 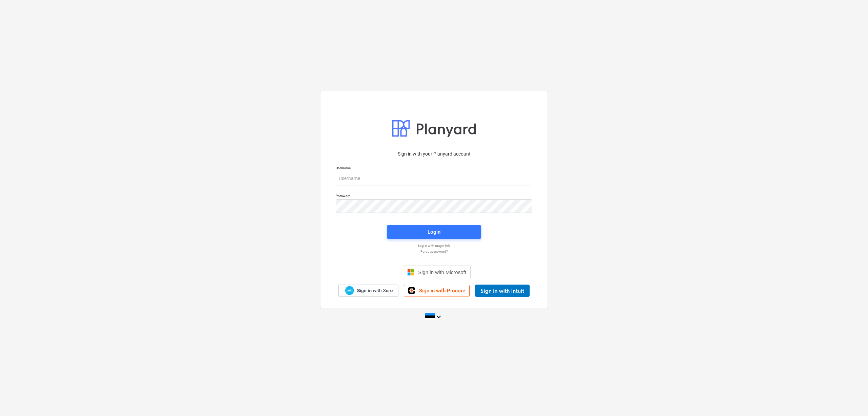 I want to click on div: Login, so click(x=434, y=232).